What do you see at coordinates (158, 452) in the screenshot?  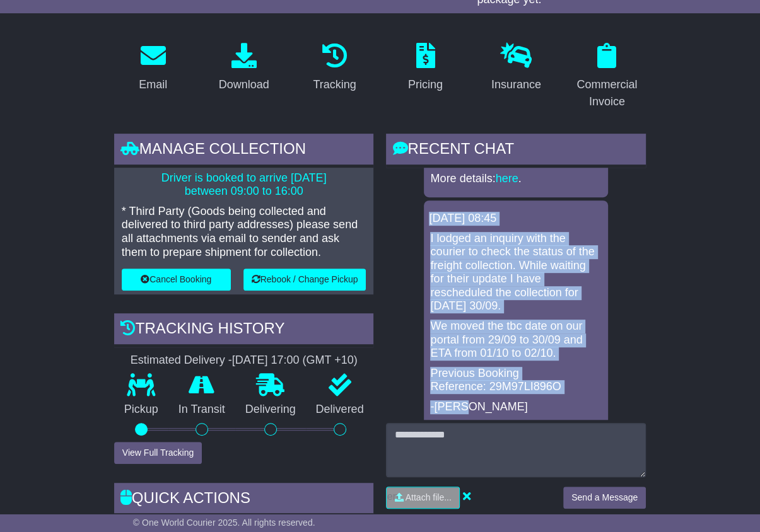 I see `button: View Full Tracking` at bounding box center [158, 452].